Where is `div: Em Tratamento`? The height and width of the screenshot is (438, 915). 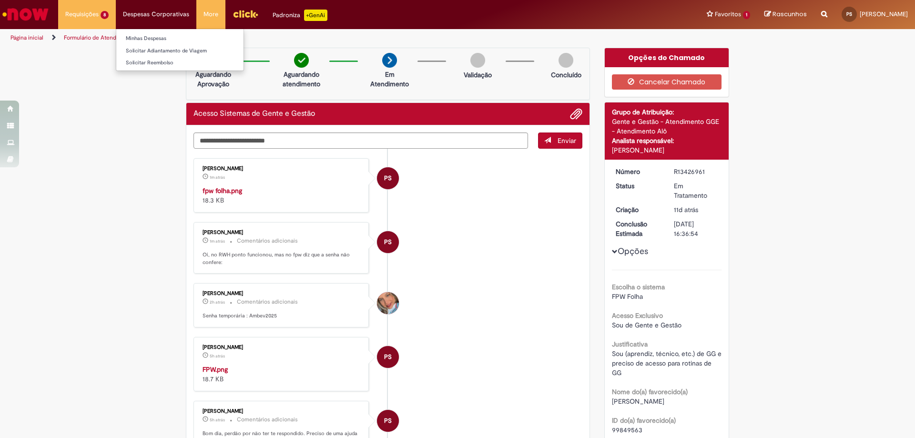 div: Em Tratamento is located at coordinates (696, 191).